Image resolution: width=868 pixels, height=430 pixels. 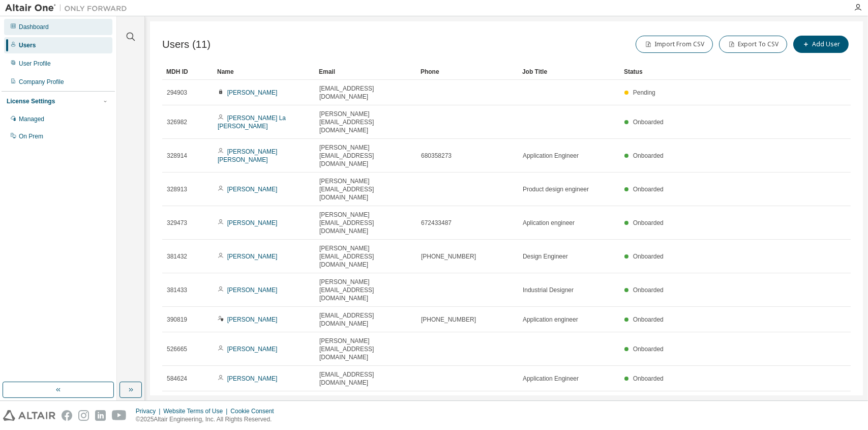 What do you see at coordinates (208, 420) in the screenshot?
I see `p: © 2025 Altair Engineering, Inc. All Rights Reserved.` at bounding box center [208, 420].